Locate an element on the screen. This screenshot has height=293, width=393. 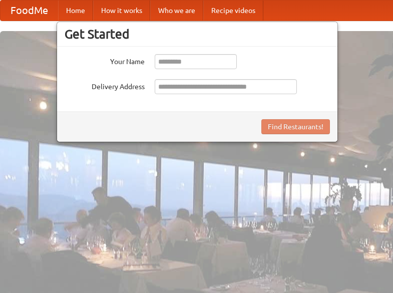
h3: Get Started is located at coordinates (197, 34).